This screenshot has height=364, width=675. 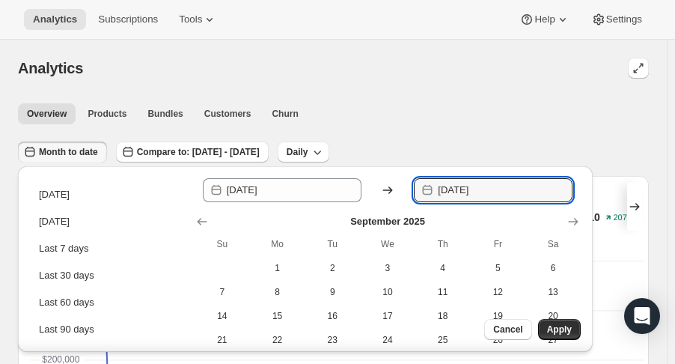 What do you see at coordinates (222, 292) in the screenshot?
I see `button: Sunday September 7 2025` at bounding box center [222, 292].